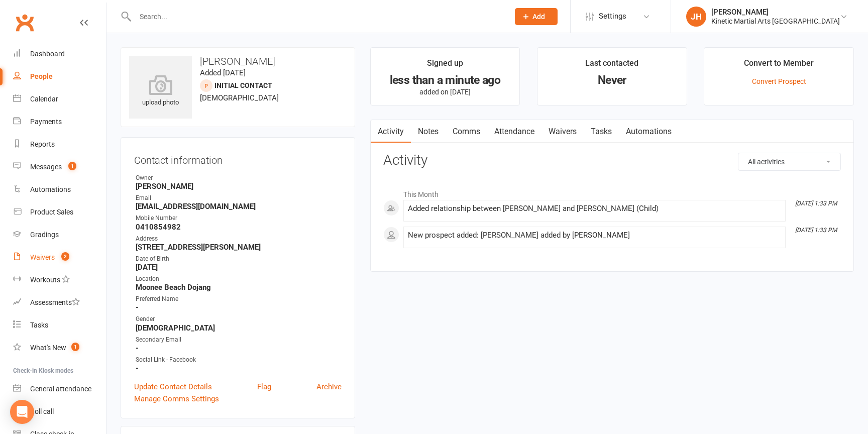 This screenshot has height=434, width=868. Describe the element at coordinates (238, 227) in the screenshot. I see `strong: 0410854982` at that location.